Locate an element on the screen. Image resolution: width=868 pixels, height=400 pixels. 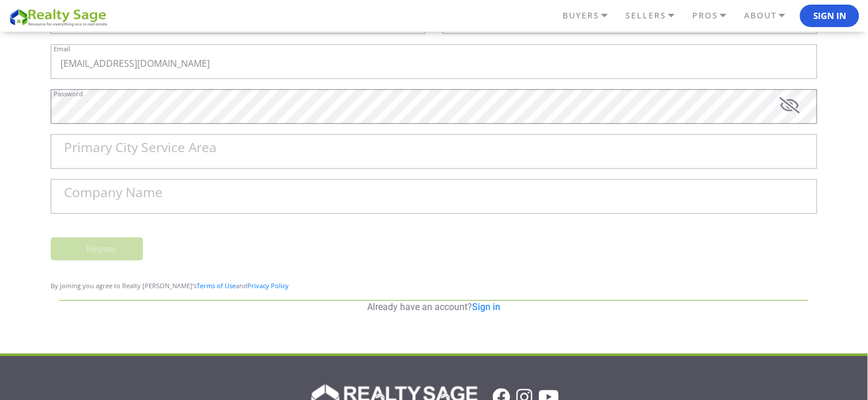
label: Primary City Service Area is located at coordinates (140, 148).